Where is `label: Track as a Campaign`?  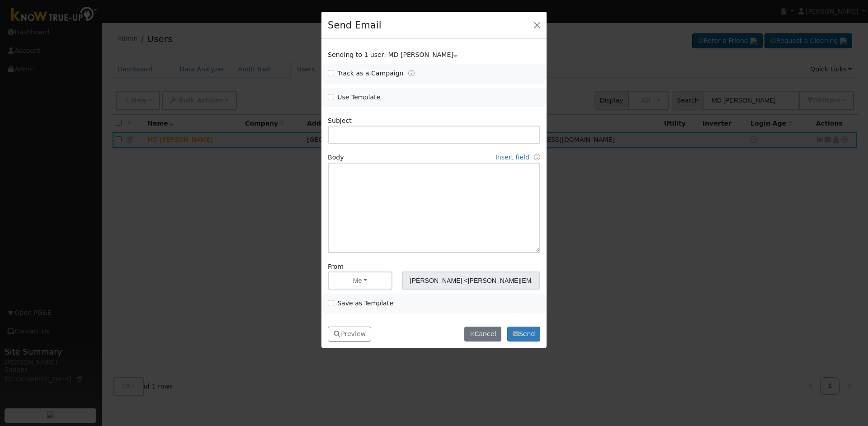
label: Track as a Campaign is located at coordinates (370, 73).